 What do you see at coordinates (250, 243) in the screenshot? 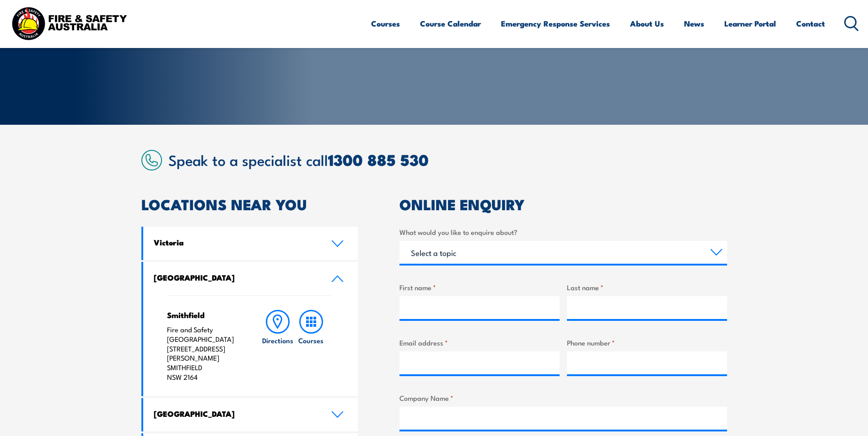
I see `a: Victoria` at bounding box center [250, 243].